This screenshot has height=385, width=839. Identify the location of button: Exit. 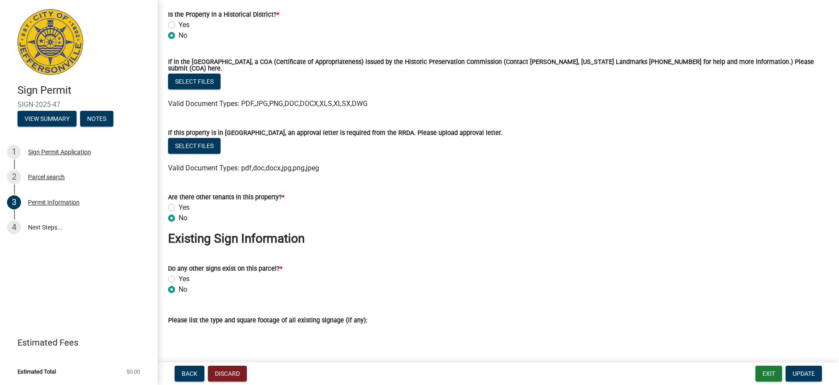
(768, 373).